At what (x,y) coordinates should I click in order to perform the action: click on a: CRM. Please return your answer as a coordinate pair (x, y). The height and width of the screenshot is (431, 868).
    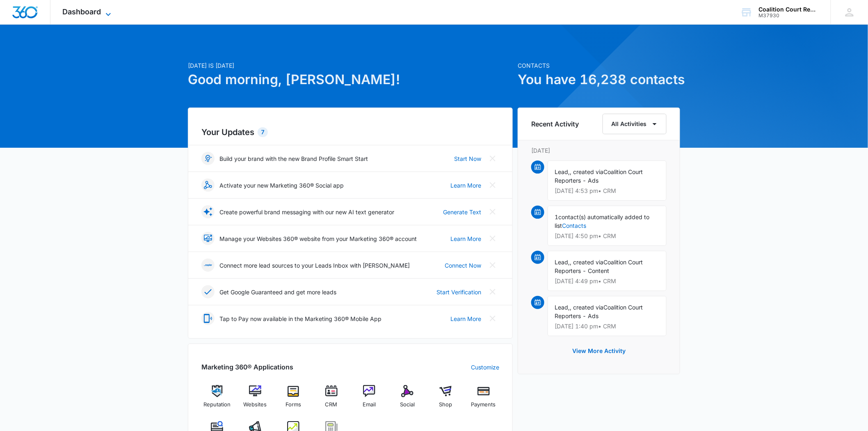
    Looking at the image, I should click on (331, 400).